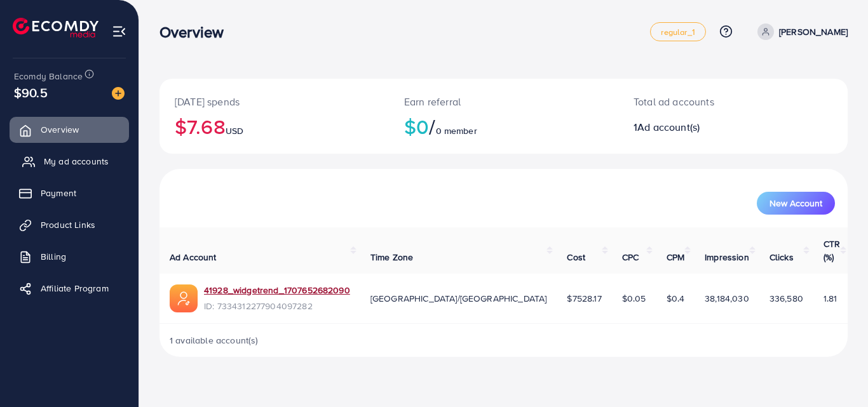 The height and width of the screenshot is (407, 868). Describe the element at coordinates (58, 193) in the screenshot. I see `span: Payment` at that location.